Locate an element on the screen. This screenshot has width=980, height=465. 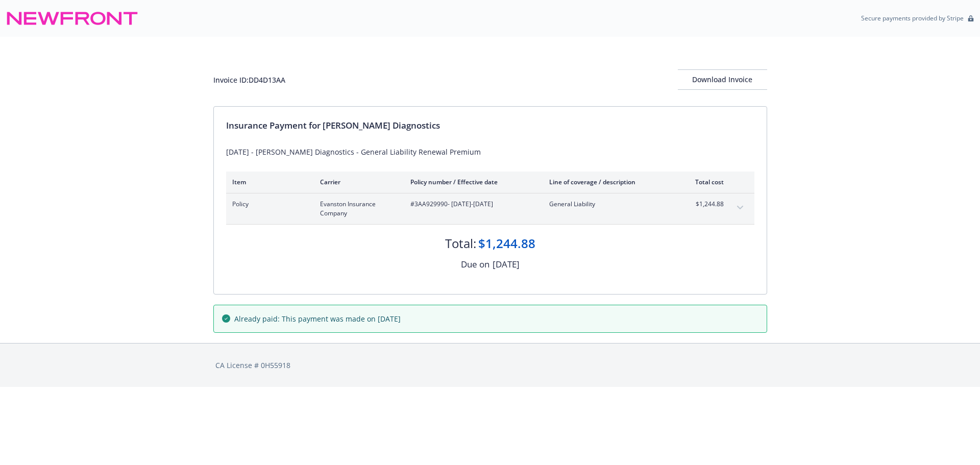
p: Secure payments provided by Stripe is located at coordinates (912, 18).